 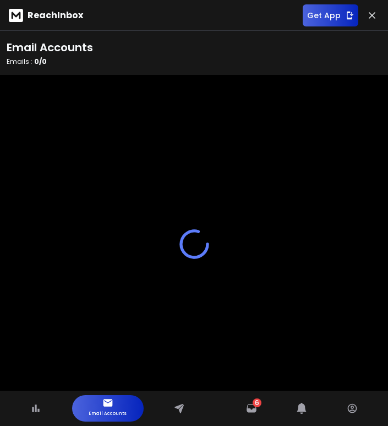 What do you see at coordinates (252, 408) in the screenshot?
I see `a: 6` at bounding box center [252, 408].